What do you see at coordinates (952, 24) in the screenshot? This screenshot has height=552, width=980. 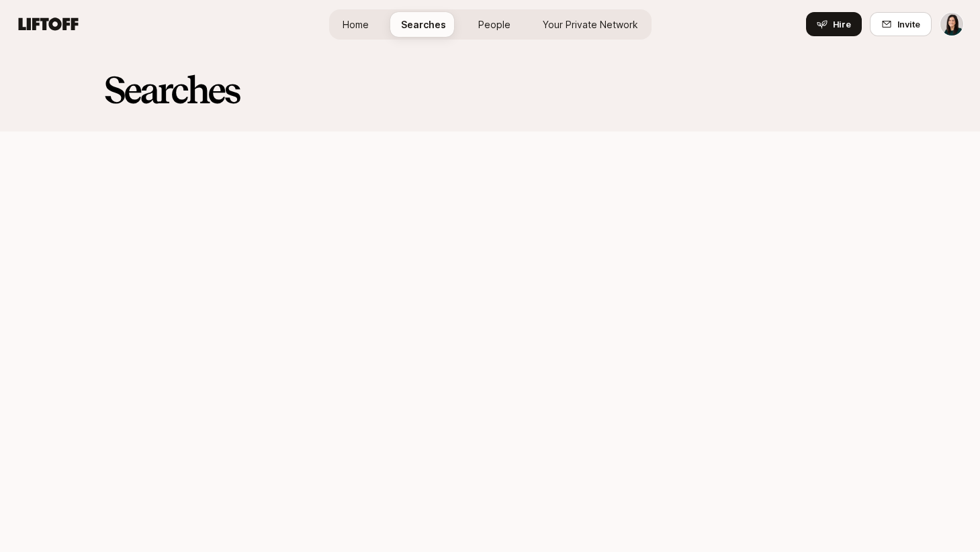 I see `button: Eleanor Morgan` at bounding box center [952, 24].